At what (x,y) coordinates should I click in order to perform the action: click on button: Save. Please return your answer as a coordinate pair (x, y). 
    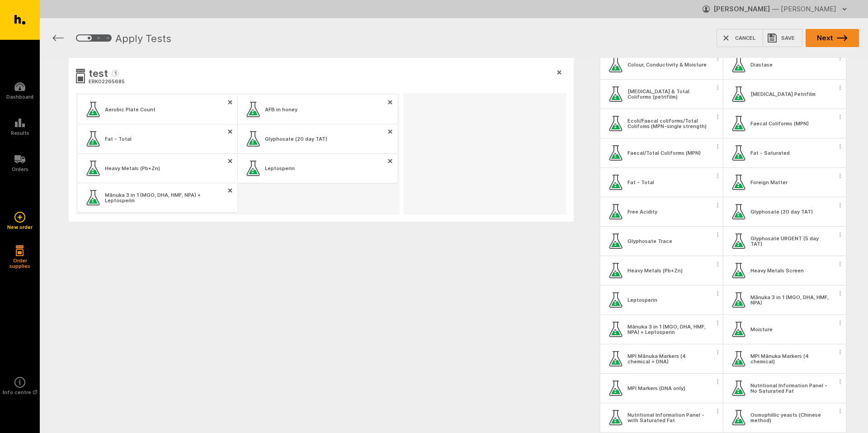
    Looking at the image, I should click on (782, 38).